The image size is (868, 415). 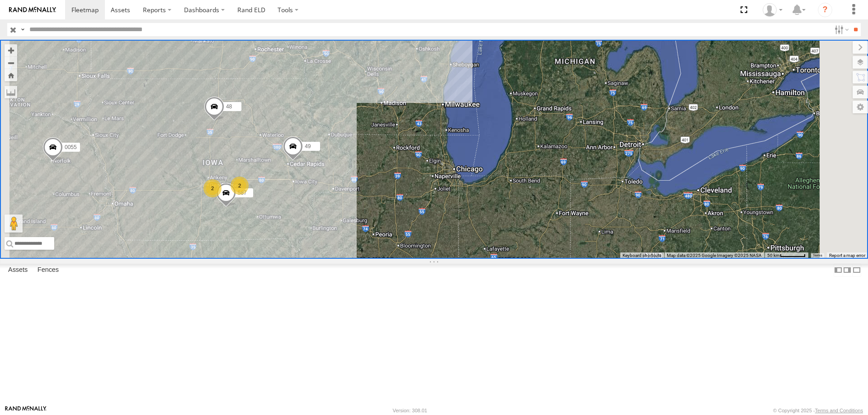 What do you see at coordinates (70, 147) in the screenshot?
I see `span: 0055` at bounding box center [70, 147].